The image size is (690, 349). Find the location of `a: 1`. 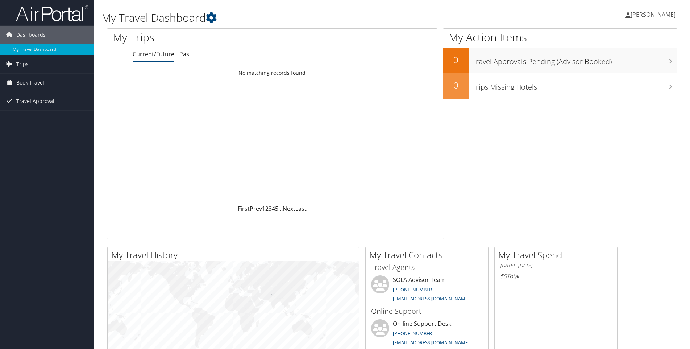

a: 1 is located at coordinates (264, 209).